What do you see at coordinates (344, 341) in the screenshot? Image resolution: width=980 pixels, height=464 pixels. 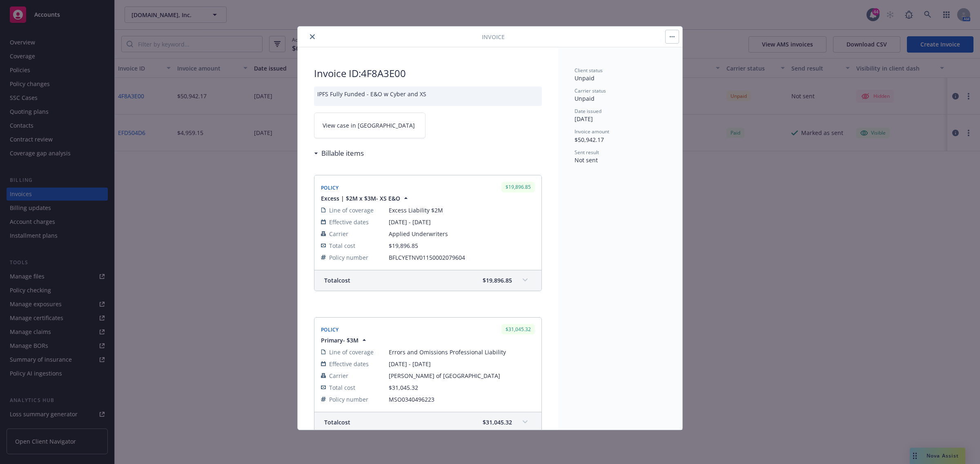 I see `button: Primary- $3M` at bounding box center [344, 341].